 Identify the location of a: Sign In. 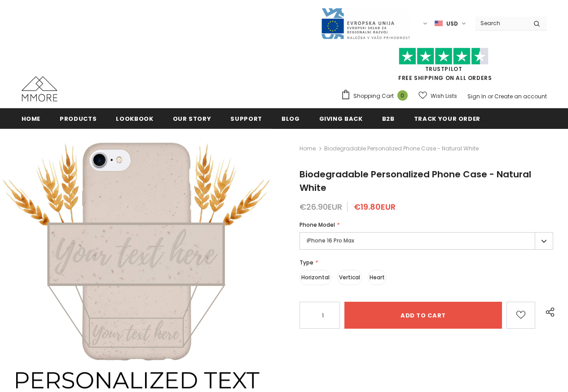
(477, 96).